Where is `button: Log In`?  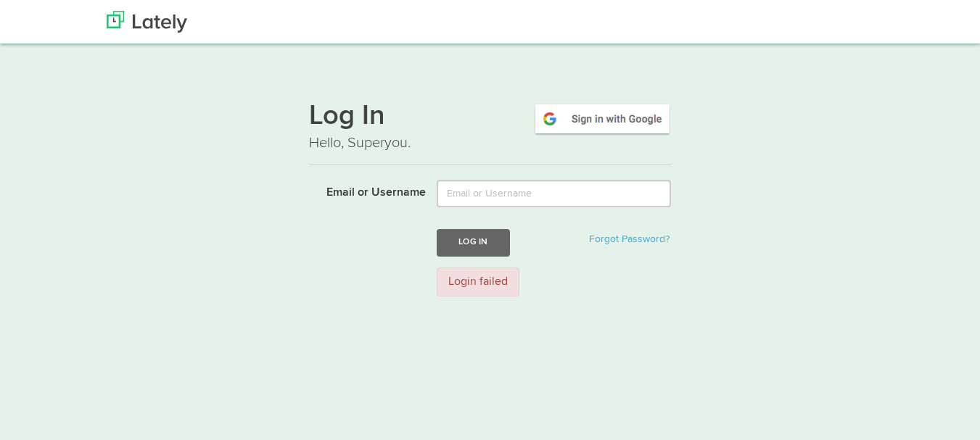
button: Log In is located at coordinates (473, 243).